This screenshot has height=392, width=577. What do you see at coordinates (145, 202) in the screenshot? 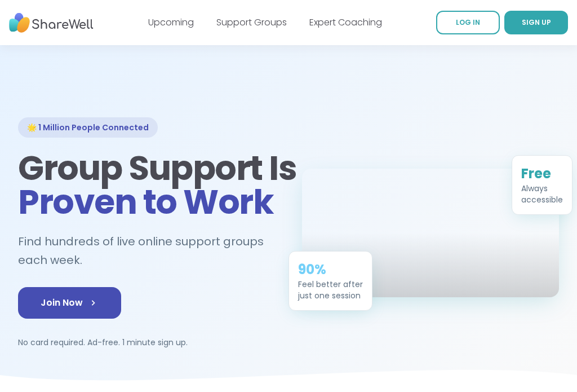
I see `span: Proven to Work` at bounding box center [145, 202].